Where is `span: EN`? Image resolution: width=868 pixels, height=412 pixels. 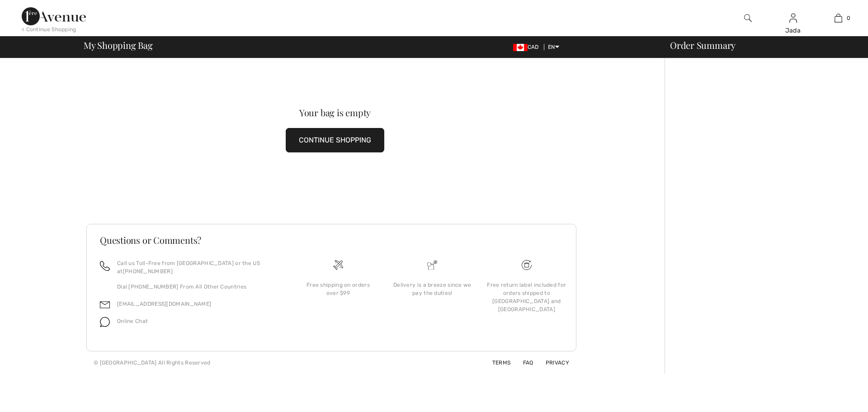
span: EN is located at coordinates (554, 47).